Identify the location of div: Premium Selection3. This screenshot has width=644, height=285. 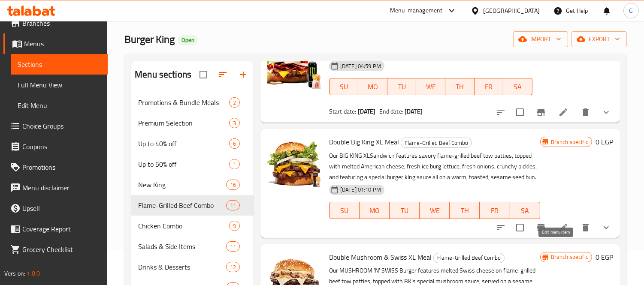
(192, 123).